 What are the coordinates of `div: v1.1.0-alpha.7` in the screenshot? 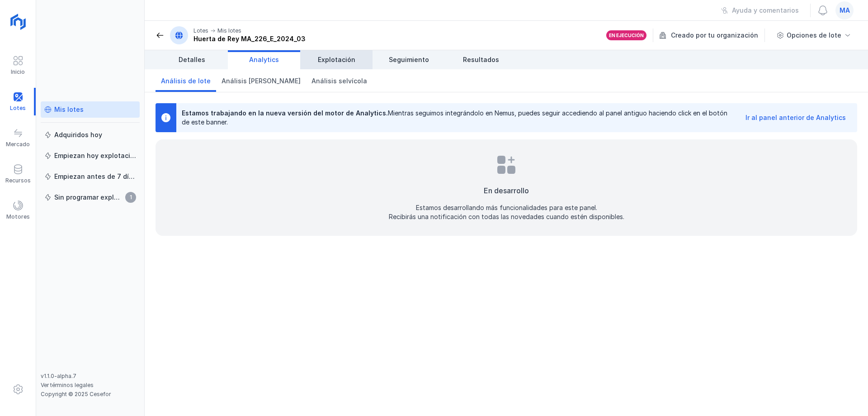 It's located at (90, 376).